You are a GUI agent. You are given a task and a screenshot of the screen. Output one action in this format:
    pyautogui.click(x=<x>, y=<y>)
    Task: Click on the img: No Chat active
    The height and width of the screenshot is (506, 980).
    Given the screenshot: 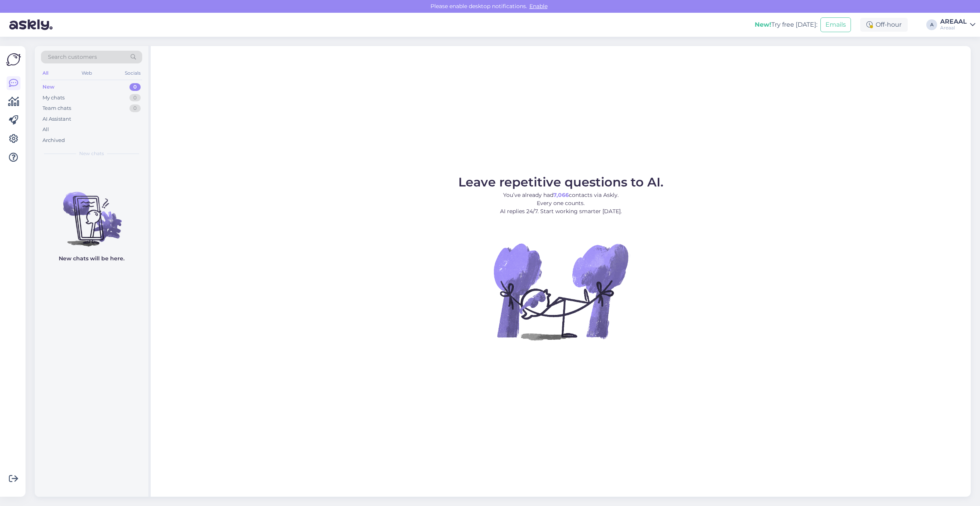 What is the action you would take?
    pyautogui.click(x=561, y=291)
    